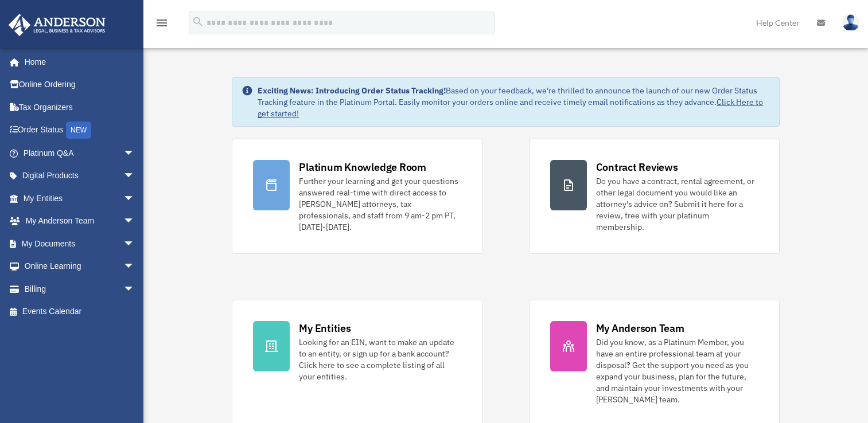 The width and height of the screenshot is (868, 423). What do you see at coordinates (80, 130) in the screenshot?
I see `a: Order StatusNEW` at bounding box center [80, 130].